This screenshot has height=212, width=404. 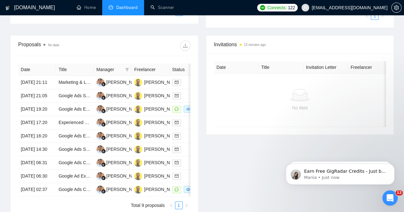 What do you see at coordinates (399, 193) in the screenshot?
I see `span: 12` at bounding box center [399, 193].